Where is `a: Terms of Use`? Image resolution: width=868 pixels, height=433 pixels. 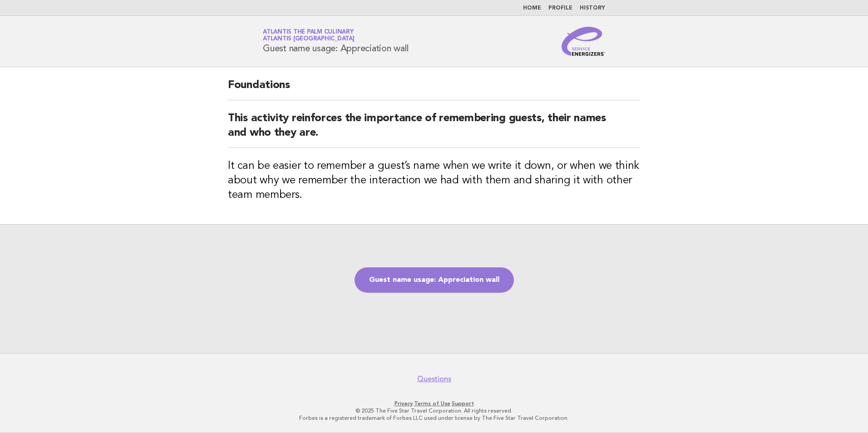
a: Terms of Use is located at coordinates (432, 404).